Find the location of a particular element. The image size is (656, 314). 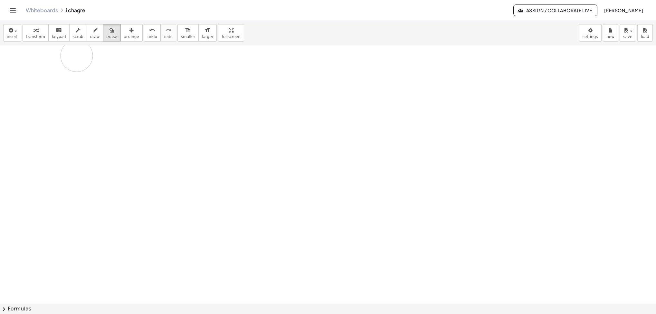

i: redo is located at coordinates (168, 30).